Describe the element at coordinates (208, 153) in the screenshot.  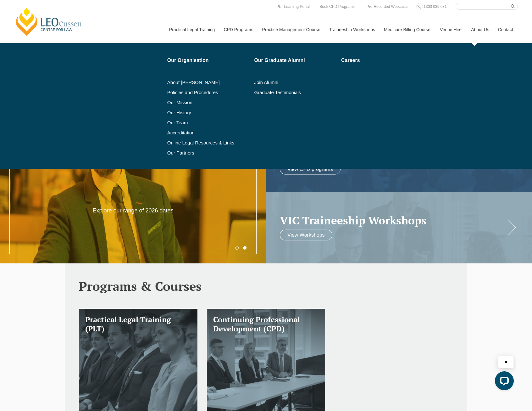
I see `a: Our Partners` at that location.